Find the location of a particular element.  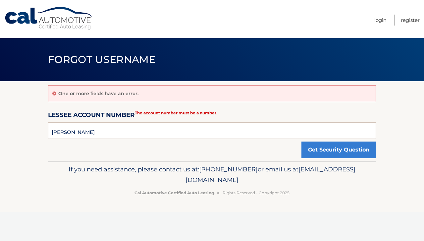

label: Lessee Account Number is located at coordinates (91, 116).